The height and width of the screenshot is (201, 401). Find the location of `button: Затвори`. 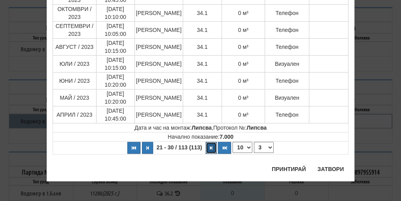

button: Затвори is located at coordinates (330, 169).